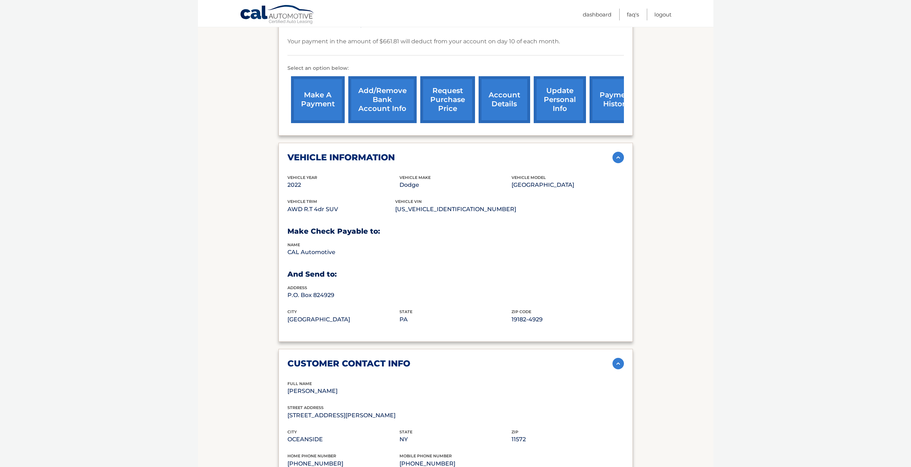 The image size is (911, 467). I want to click on p: Select an option below:, so click(456, 68).